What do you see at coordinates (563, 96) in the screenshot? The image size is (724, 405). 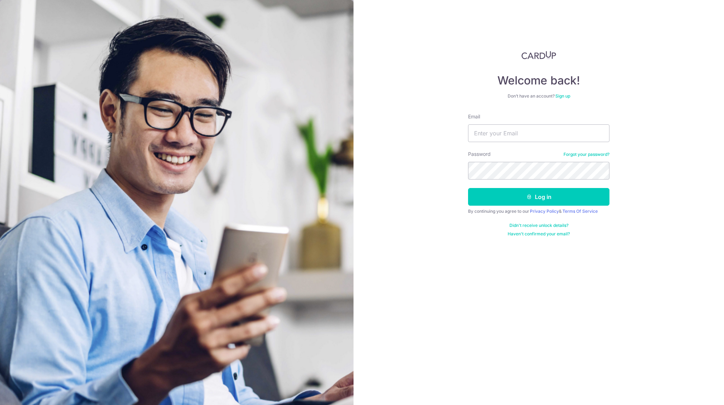 I see `a: Sign up` at bounding box center [563, 96].